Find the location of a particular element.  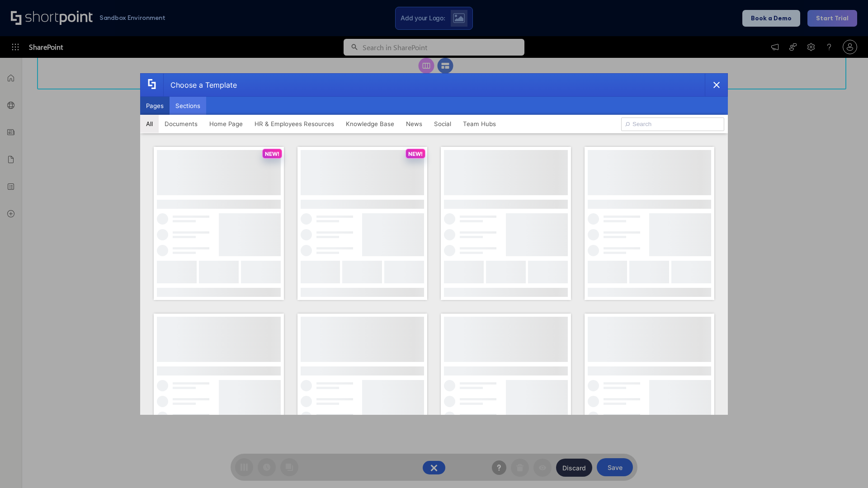

button: News is located at coordinates (414, 124).